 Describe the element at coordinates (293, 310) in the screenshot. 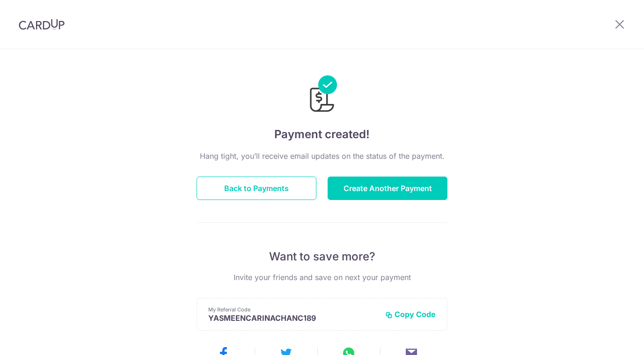

I see `p: My Referral Code` at that location.